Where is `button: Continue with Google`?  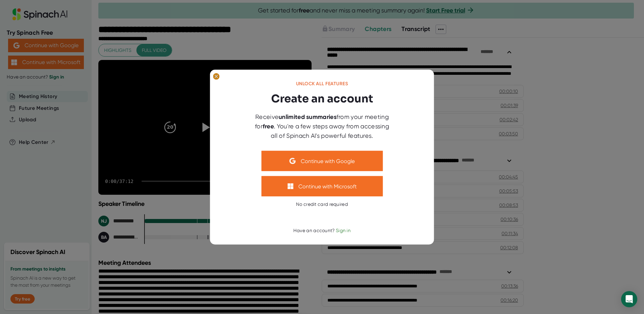 button: Continue with Google is located at coordinates (322, 161).